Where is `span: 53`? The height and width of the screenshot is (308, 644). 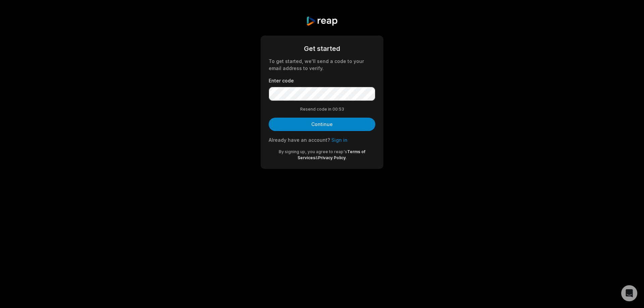
span: 53 is located at coordinates (341, 109).